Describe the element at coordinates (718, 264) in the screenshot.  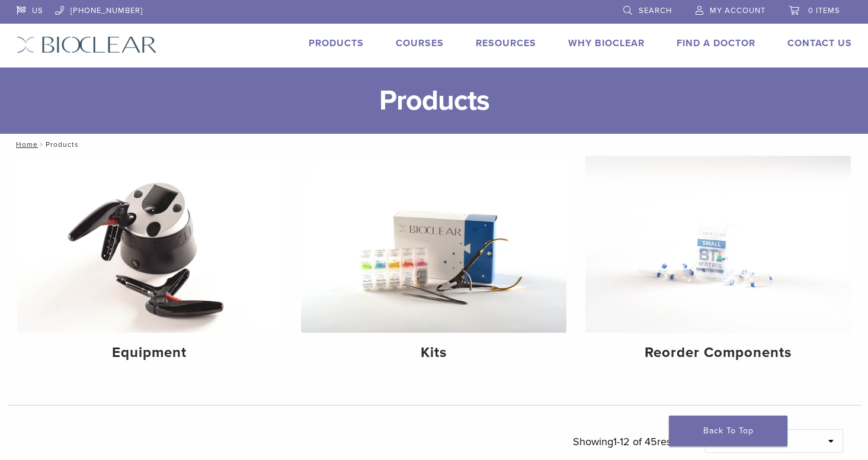
I see `a: Reorder Components` at that location.